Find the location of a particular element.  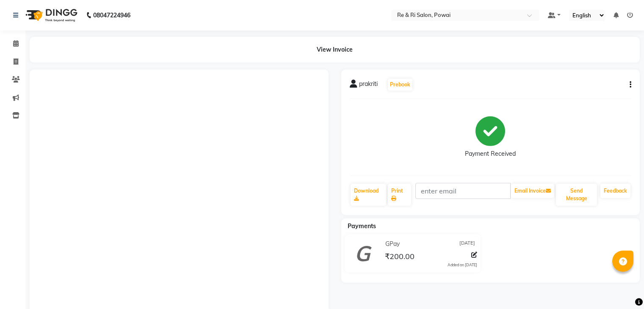

span: GPay is located at coordinates (393, 244).